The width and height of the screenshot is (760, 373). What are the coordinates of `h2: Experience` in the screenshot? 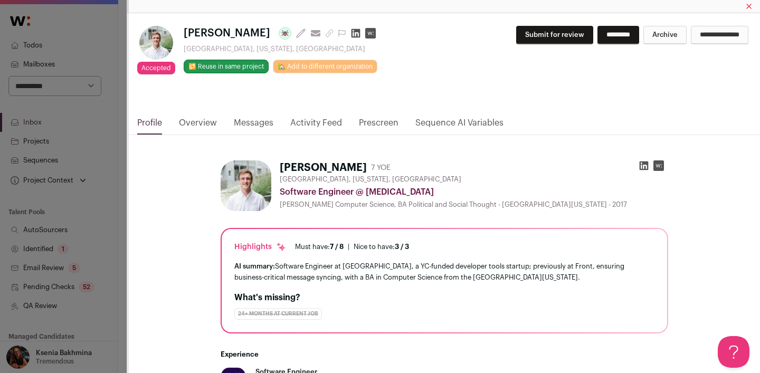 It's located at (444, 355).